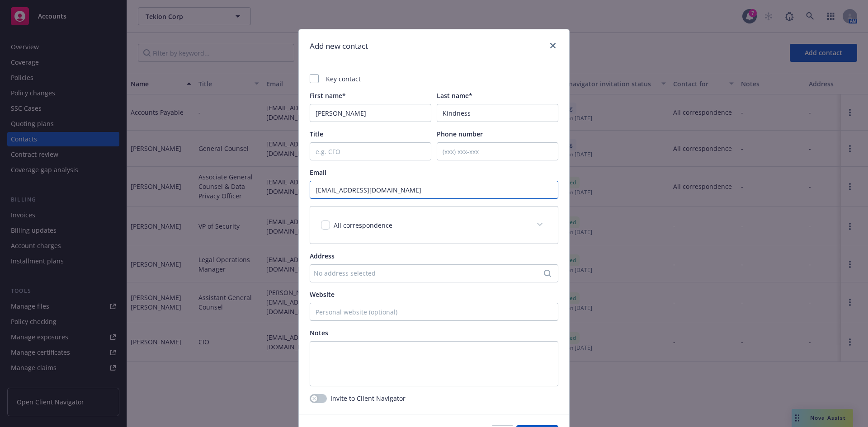  What do you see at coordinates (434, 190) in the screenshot?
I see `input: example@email.com` at bounding box center [434, 190].